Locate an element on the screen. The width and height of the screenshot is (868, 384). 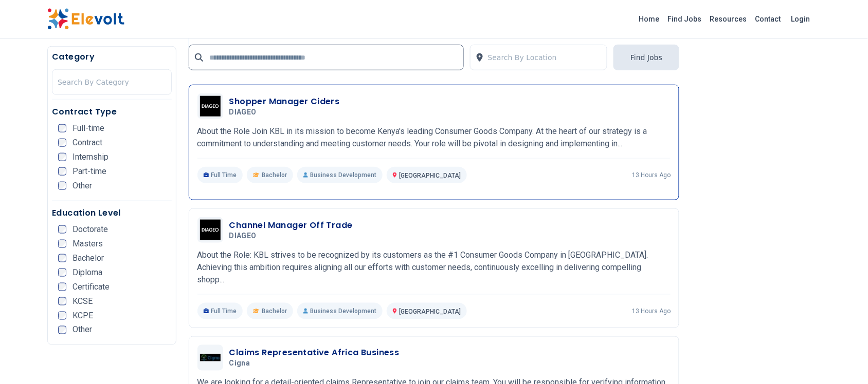
input: KCSE is located at coordinates (63, 302).